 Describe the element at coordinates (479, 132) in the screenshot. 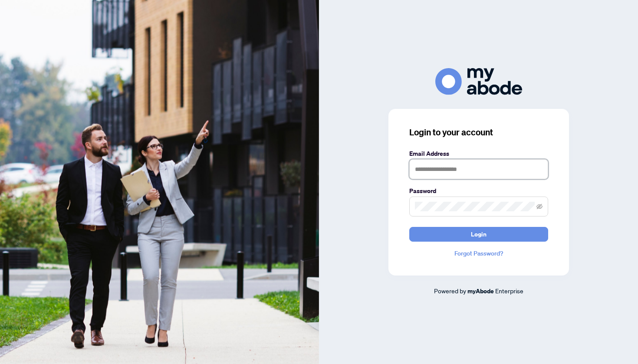

I see `h3: Login to your account` at that location.